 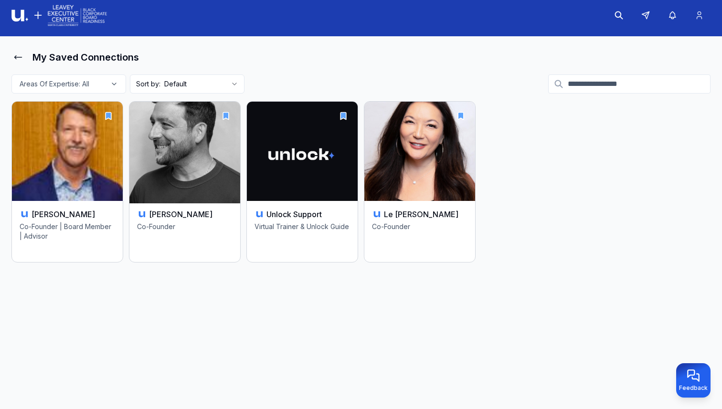 I want to click on p: Co-Founder | Board Member | Advisor, so click(x=67, y=237).